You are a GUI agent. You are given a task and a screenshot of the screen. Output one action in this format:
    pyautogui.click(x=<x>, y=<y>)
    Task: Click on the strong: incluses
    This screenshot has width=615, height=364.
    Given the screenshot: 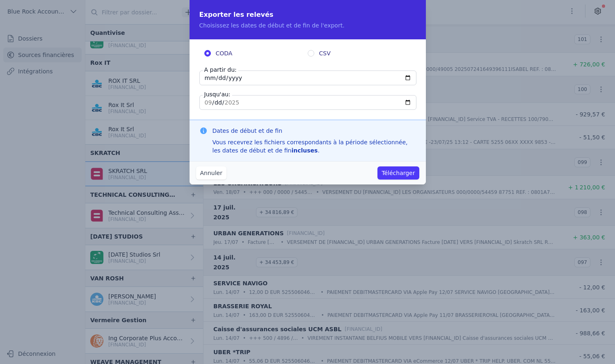 What is the action you would take?
    pyautogui.click(x=304, y=151)
    